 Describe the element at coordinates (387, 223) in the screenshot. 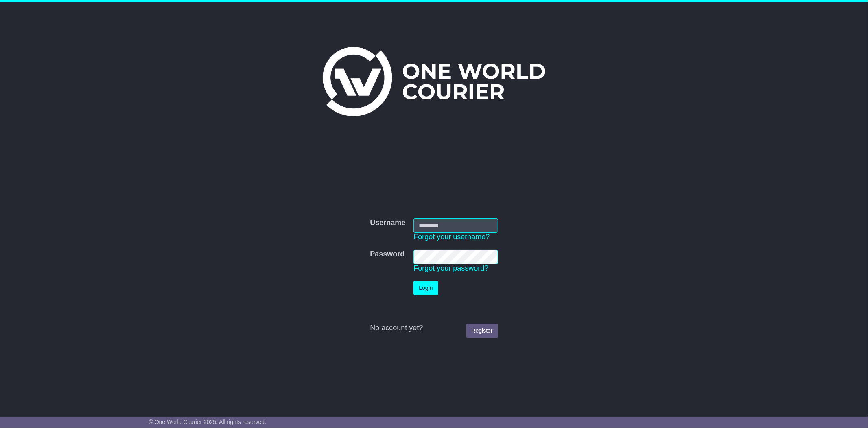

I see `label: Username` at that location.